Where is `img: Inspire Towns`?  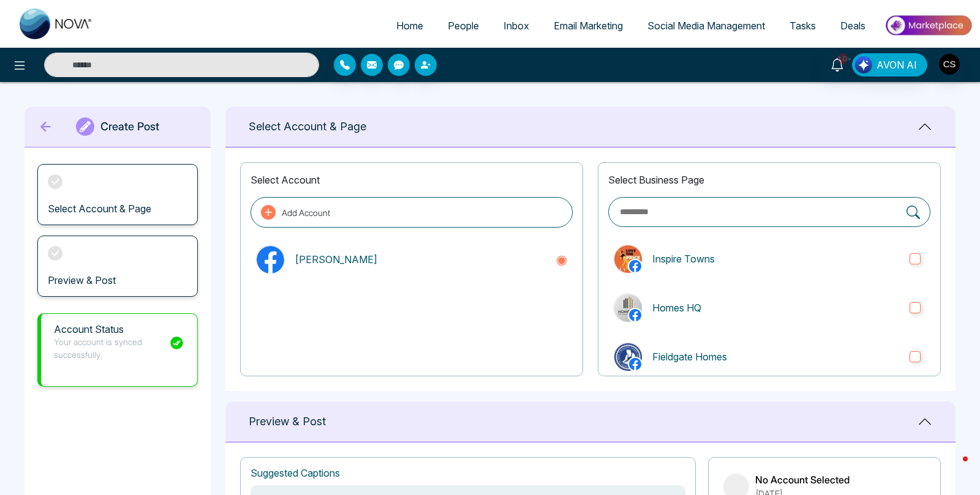
img: Inspire Towns is located at coordinates (627, 259).